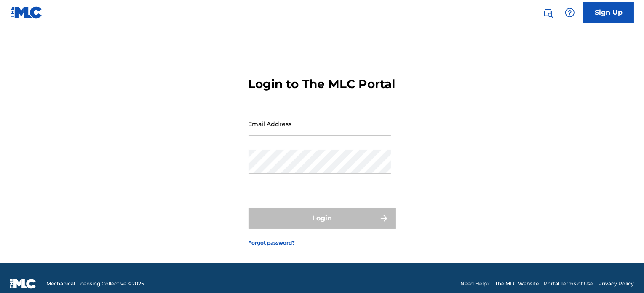 The image size is (644, 293). Describe the element at coordinates (23, 284) in the screenshot. I see `img: logo` at that location.